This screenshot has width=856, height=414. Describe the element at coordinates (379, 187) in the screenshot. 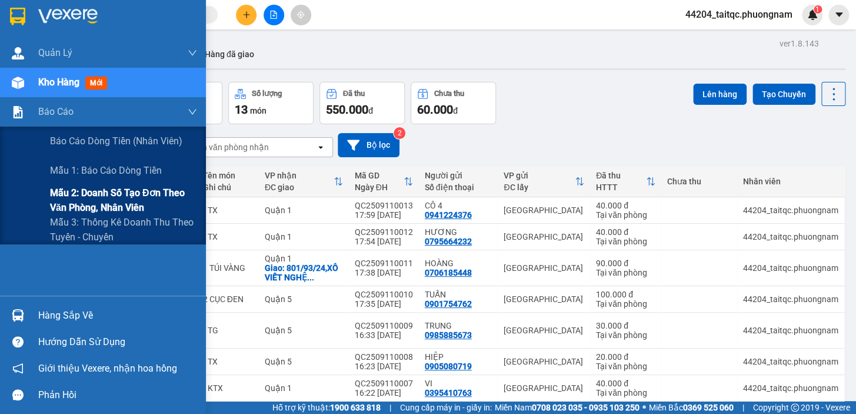

I see `div: Ngày ĐH` at that location.